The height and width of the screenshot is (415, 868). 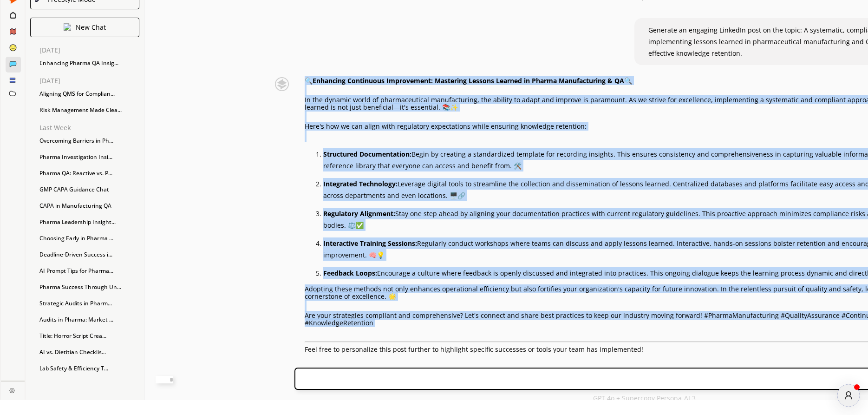 What do you see at coordinates (89, 190) in the screenshot?
I see `div: GMP CAPA Guidance Chat` at bounding box center [89, 190].